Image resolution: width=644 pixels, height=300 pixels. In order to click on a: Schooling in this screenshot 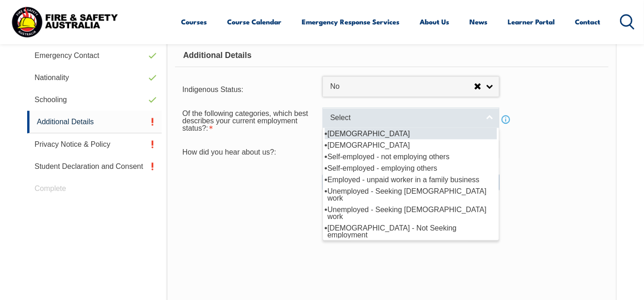, I will do `click(95, 100)`.